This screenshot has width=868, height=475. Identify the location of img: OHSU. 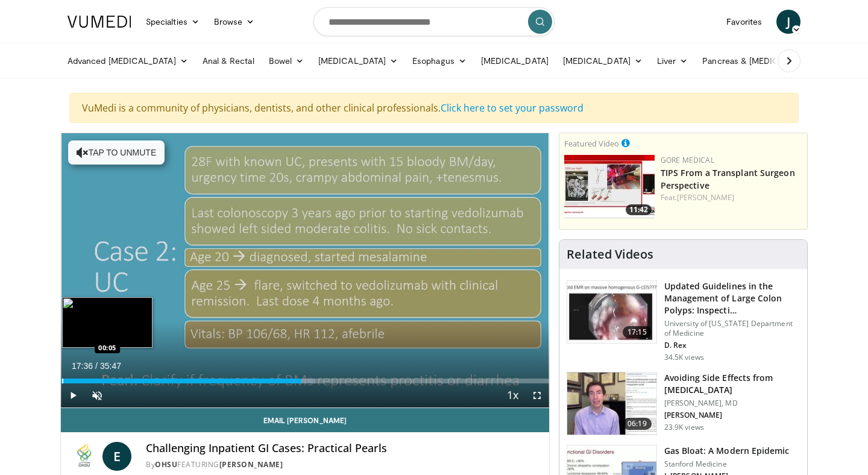
(84, 456).